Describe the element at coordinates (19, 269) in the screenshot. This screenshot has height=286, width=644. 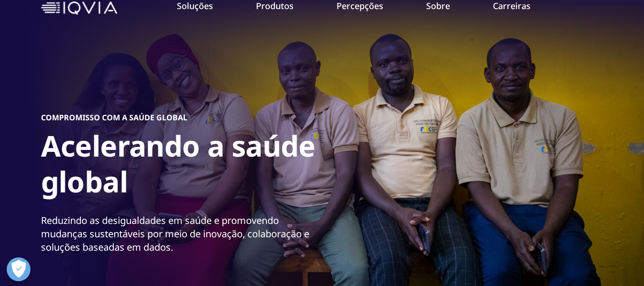
I see `button: Abrir preferências` at that location.